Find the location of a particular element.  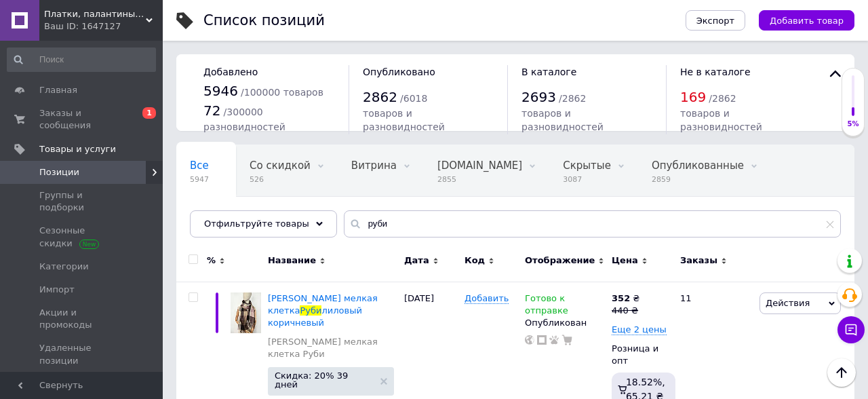

span: Категории is located at coordinates (64, 267).